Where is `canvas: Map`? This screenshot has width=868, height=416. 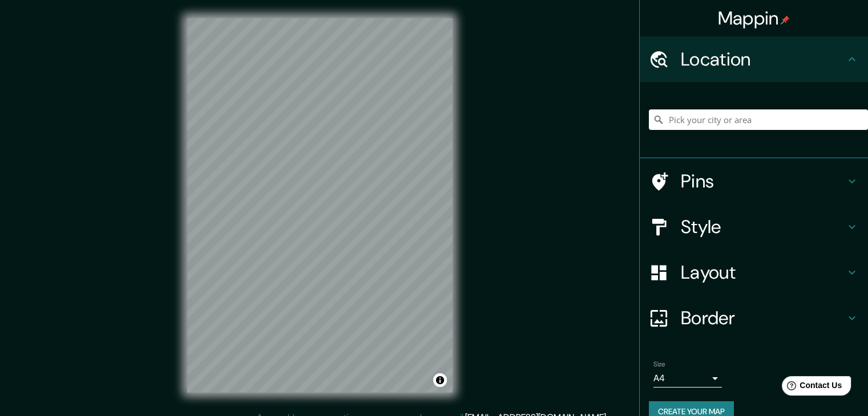
canvas: Map is located at coordinates (319, 205).